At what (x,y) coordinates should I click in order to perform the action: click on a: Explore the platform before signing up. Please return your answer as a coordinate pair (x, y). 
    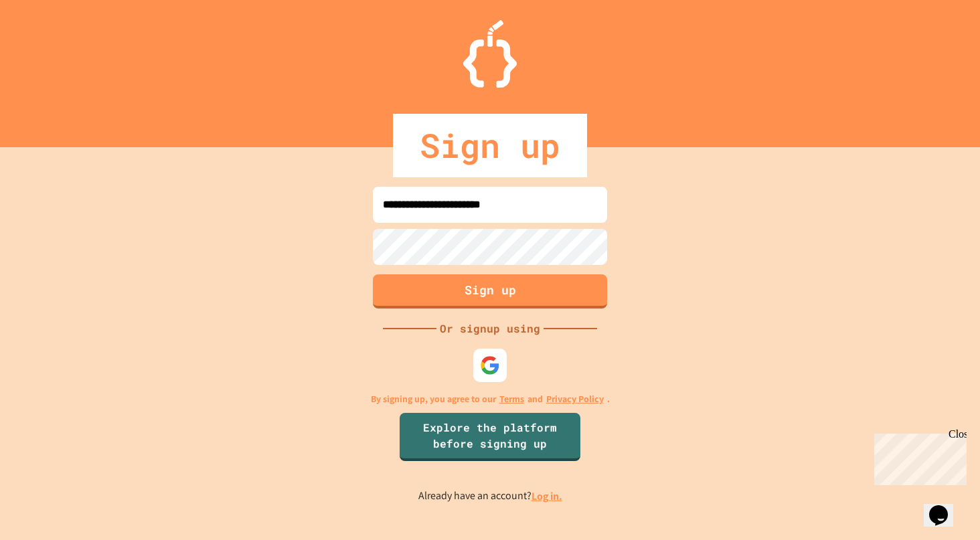
    Looking at the image, I should click on (490, 437).